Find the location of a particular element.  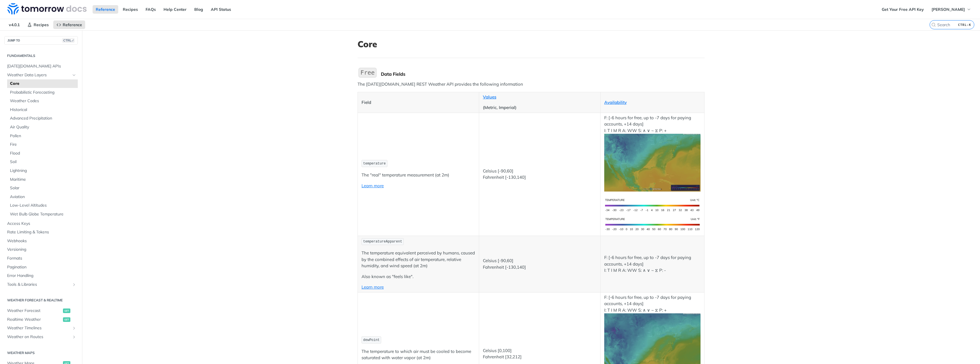

span: Soil is located at coordinates (43, 162).